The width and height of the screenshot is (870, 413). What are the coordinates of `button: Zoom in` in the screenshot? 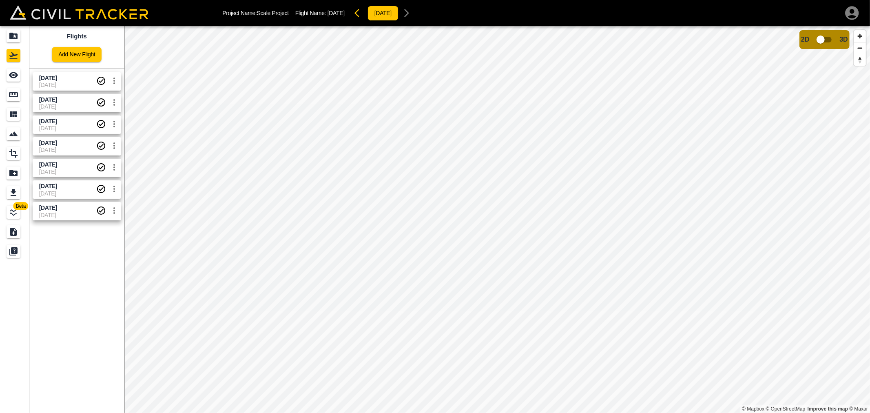 It's located at (860, 36).